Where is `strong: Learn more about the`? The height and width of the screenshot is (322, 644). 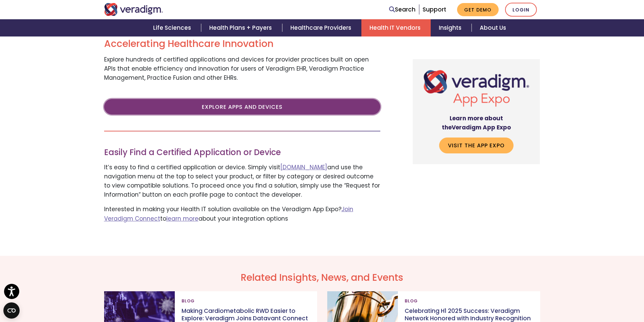
strong: Learn more about the is located at coordinates (477, 123).